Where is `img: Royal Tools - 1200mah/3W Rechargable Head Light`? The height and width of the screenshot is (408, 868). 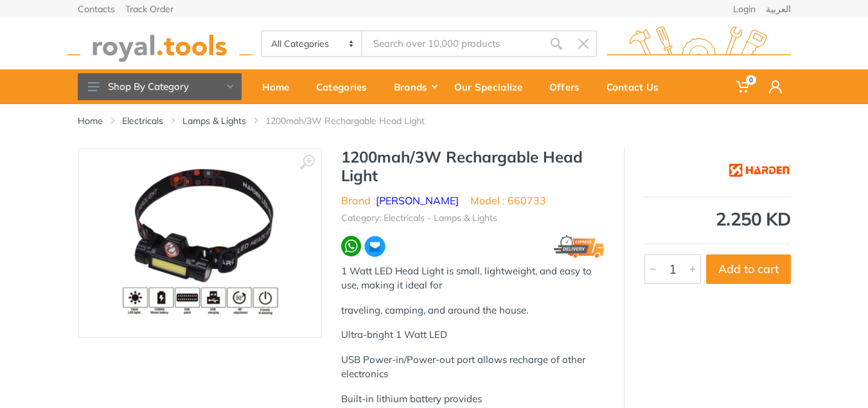
img: Royal Tools - 1200mah/3W Rechargable Head Light is located at coordinates (200, 242).